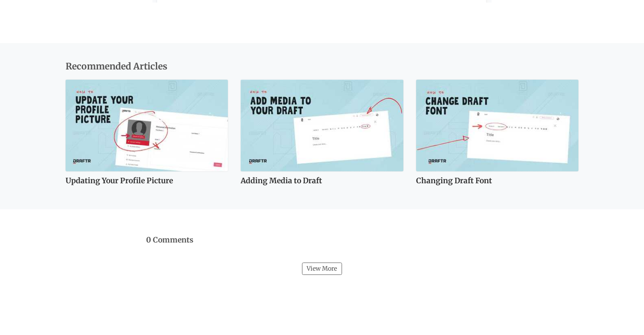 The image size is (644, 335). Describe the element at coordinates (322, 180) in the screenshot. I see `h4: Adding Media to Draft` at that location.